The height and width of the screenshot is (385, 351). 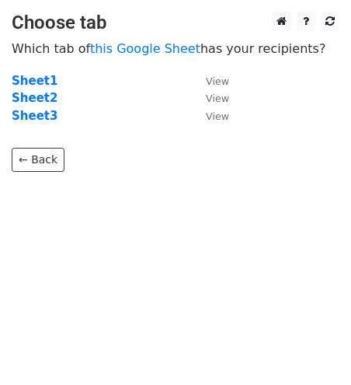 What do you see at coordinates (145, 48) in the screenshot?
I see `a: this Google Sheet` at bounding box center [145, 48].